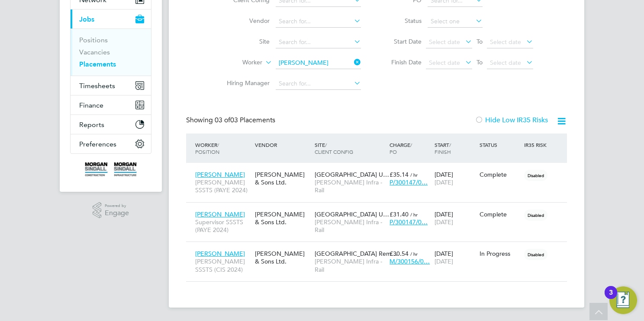 The image size is (644, 321). Describe the element at coordinates (97, 86) in the screenshot. I see `span: Timesheets` at that location.